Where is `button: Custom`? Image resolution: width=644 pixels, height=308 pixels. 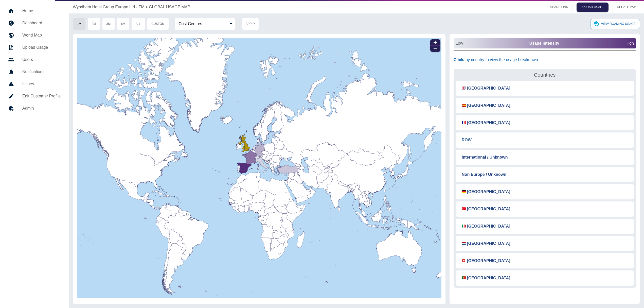
button: Custom is located at coordinates (158, 24).